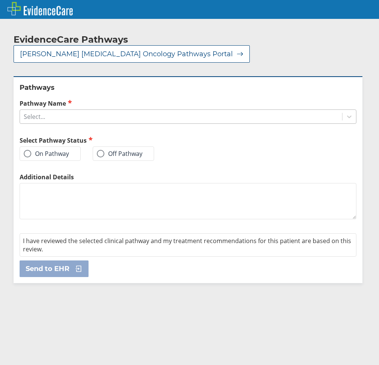 The image size is (379, 365). What do you see at coordinates (34, 117) in the screenshot?
I see `div: Select...` at bounding box center [34, 117].